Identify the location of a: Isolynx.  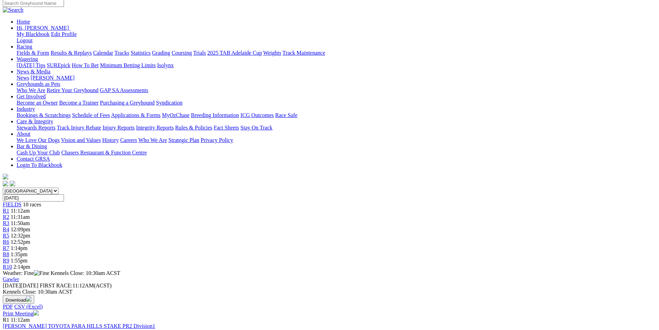
(165, 65).